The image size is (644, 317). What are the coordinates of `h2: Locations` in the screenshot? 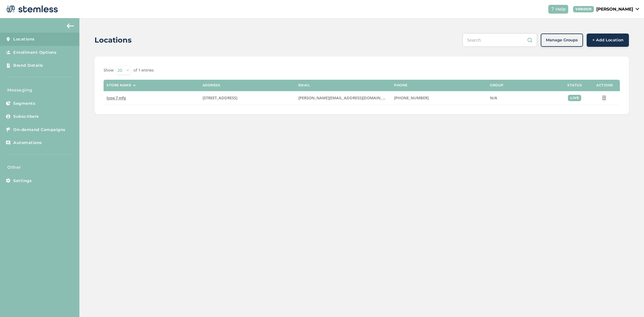 It's located at (113, 40).